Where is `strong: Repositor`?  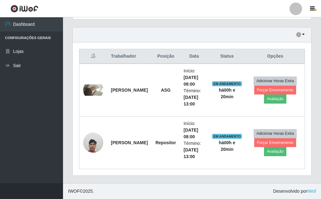
strong: Repositor is located at coordinates (165, 142).